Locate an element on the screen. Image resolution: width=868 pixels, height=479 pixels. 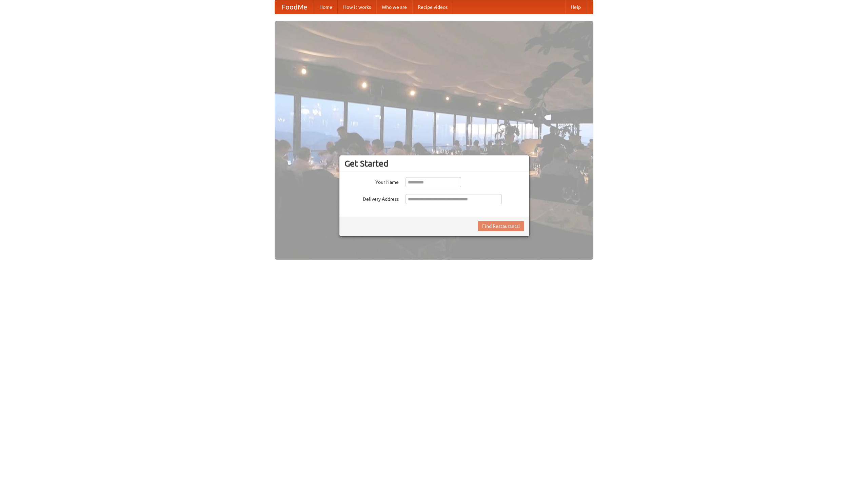
a: How it works is located at coordinates (357, 7).